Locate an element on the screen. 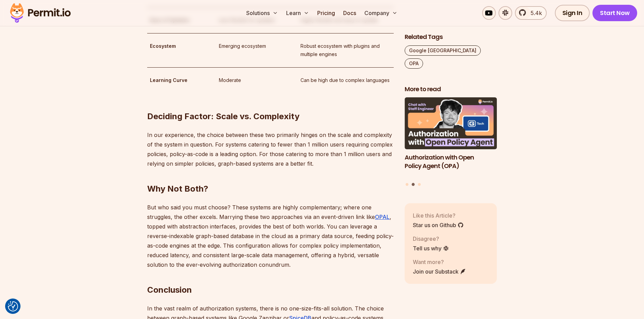 The height and width of the screenshot is (319, 644). a: Start Now is located at coordinates (614, 13).